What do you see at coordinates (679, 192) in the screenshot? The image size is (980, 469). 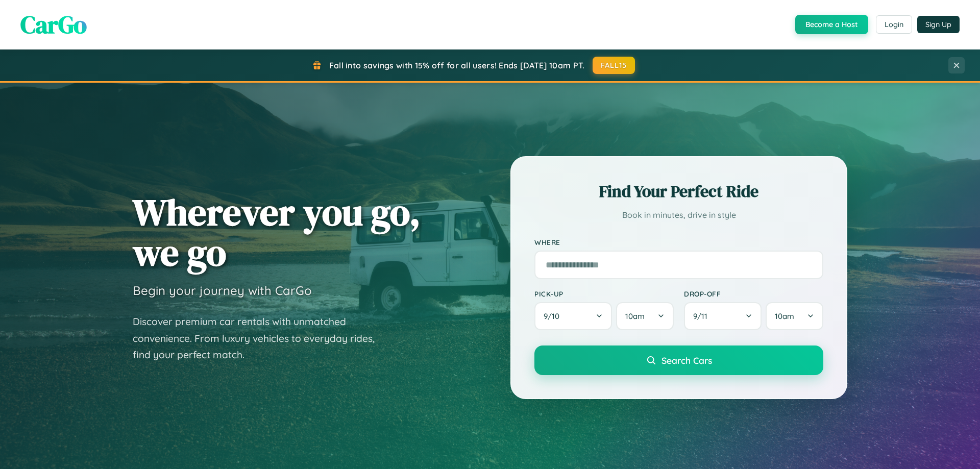 I see `h2: Find Your Perfect Ride` at bounding box center [679, 192].